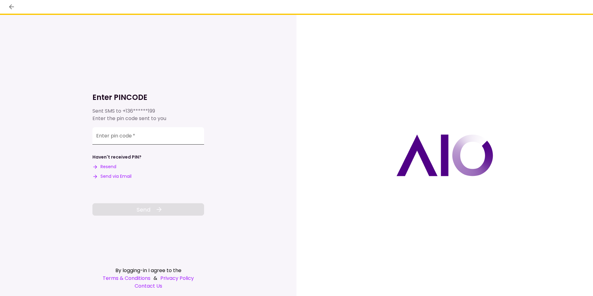 Image resolution: width=593 pixels, height=296 pixels. I want to click on img: AIO logo, so click(444, 155).